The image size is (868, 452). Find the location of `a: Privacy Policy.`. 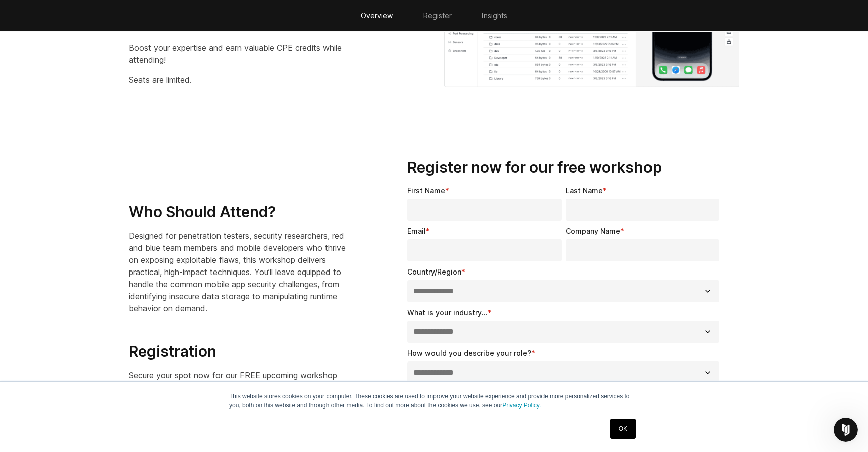

a: Privacy Policy. is located at coordinates (521, 405).